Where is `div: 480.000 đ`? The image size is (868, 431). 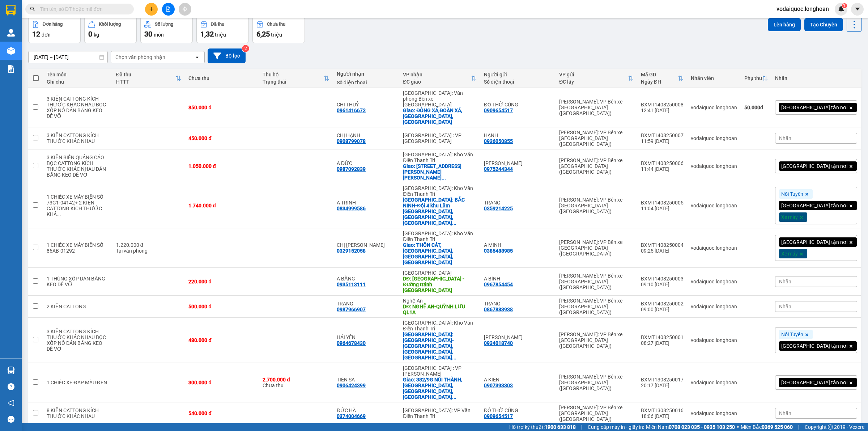 div: 480.000 đ is located at coordinates (222, 340).